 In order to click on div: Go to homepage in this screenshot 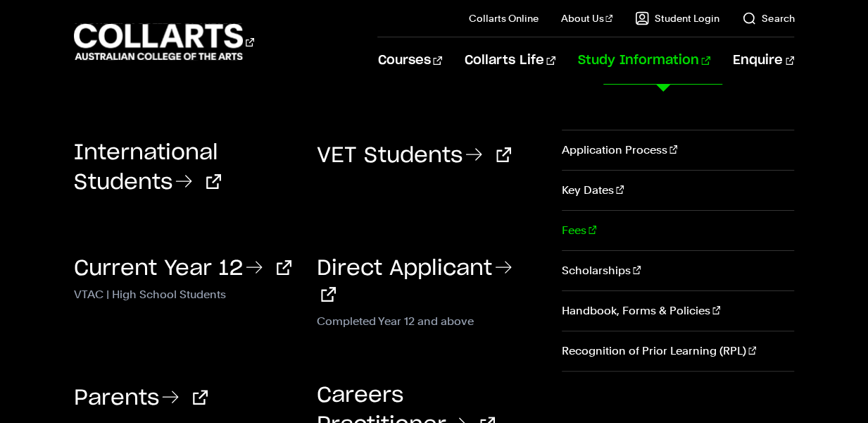, I will do `click(164, 42)`.